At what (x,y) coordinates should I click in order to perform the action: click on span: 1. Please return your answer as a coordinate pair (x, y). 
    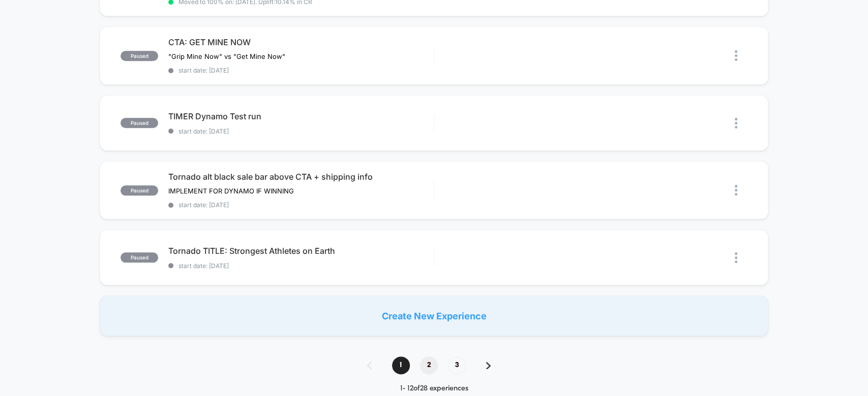
    Looking at the image, I should click on (400, 365).